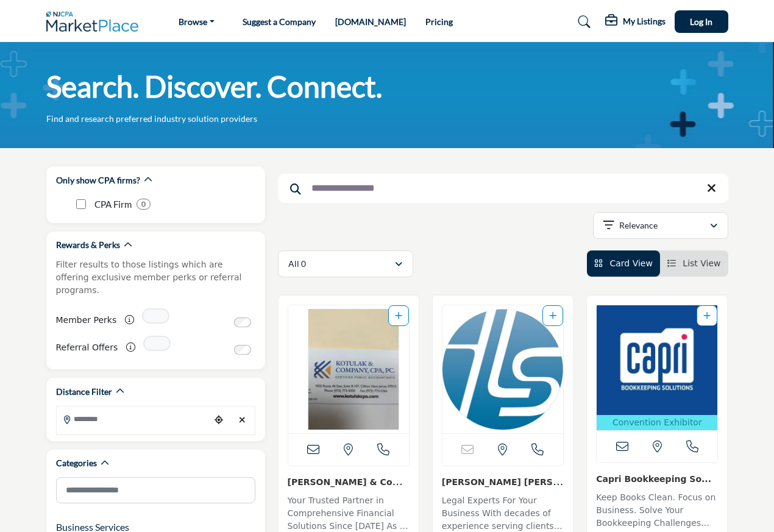 The image size is (774, 532). I want to click on input: CPA Firm checkbox, so click(81, 204).